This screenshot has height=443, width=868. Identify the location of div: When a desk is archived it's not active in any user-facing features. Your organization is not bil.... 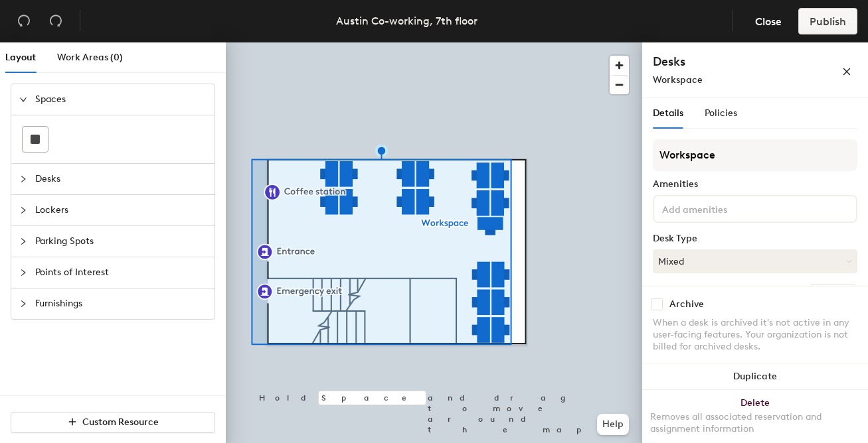
(755, 335).